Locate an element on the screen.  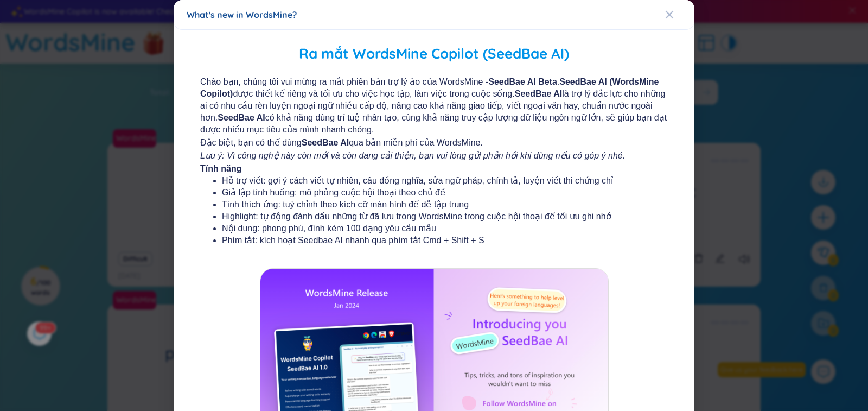
span: Chào bạn, chúng tôi vui mừng ra mắt phiên bản trợ lý ảo của WordsMine - . được thiết kế riêng và ... is located at coordinates (434, 106).